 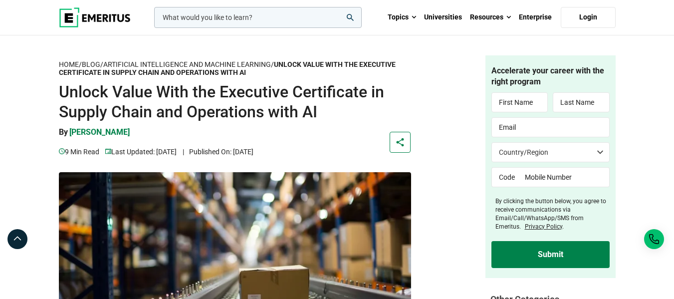 I want to click on h1: Unlock Value With the Executive Certificate in Supply Chain and Operations with AI, so click(x=235, y=102).